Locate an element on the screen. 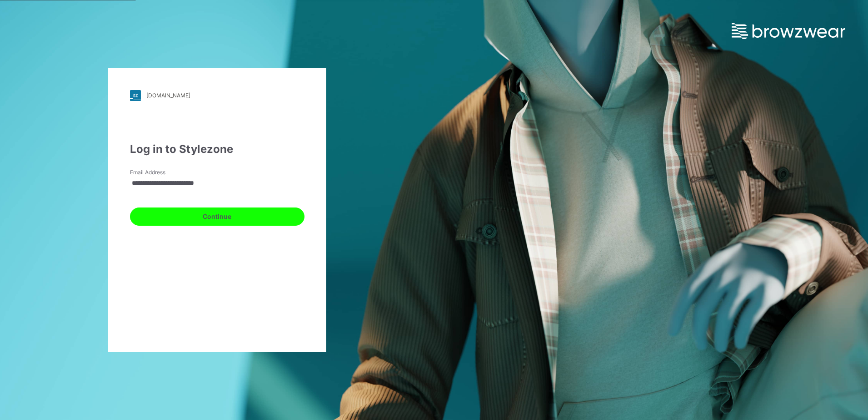  button: Continue is located at coordinates (217, 217).